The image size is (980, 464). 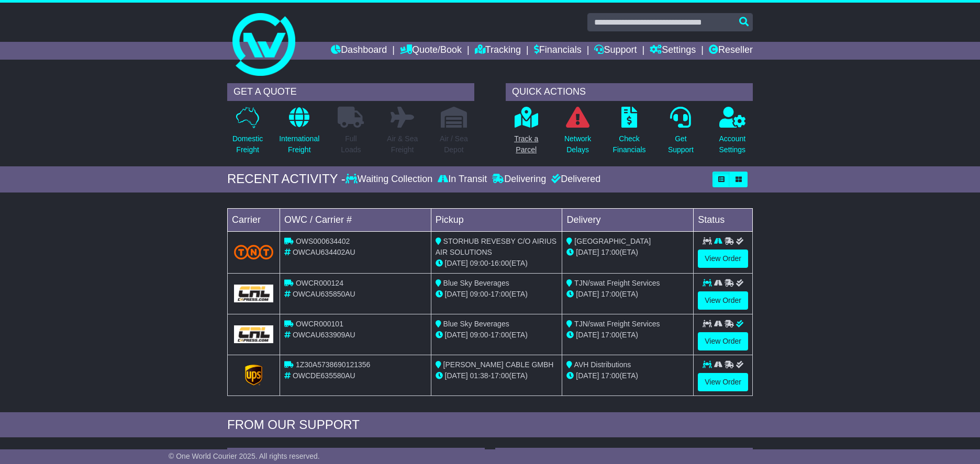 What do you see at coordinates (462, 180) in the screenshot?
I see `div: In Transit` at bounding box center [462, 180].